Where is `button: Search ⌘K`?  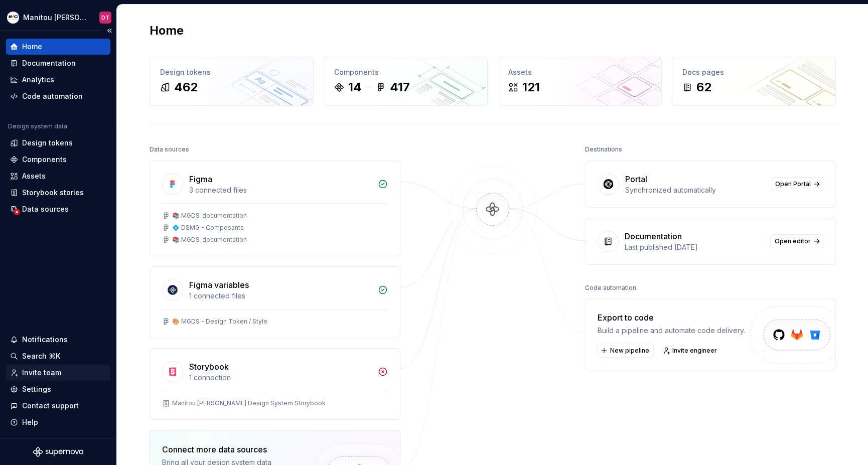 button: Search ⌘K is located at coordinates (58, 356).